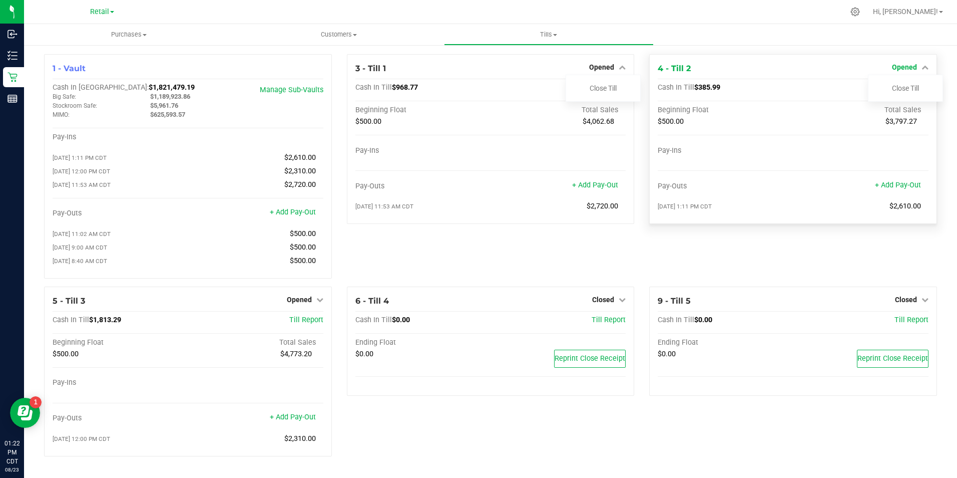 This screenshot has width=957, height=478. Describe the element at coordinates (371, 68) in the screenshot. I see `span: 3 - Till 1` at that location.